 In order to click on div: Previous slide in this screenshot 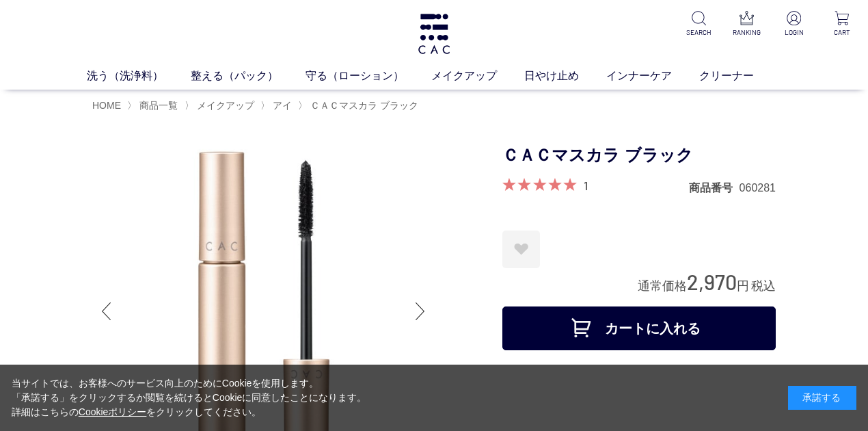, I will do `click(106, 311)`.